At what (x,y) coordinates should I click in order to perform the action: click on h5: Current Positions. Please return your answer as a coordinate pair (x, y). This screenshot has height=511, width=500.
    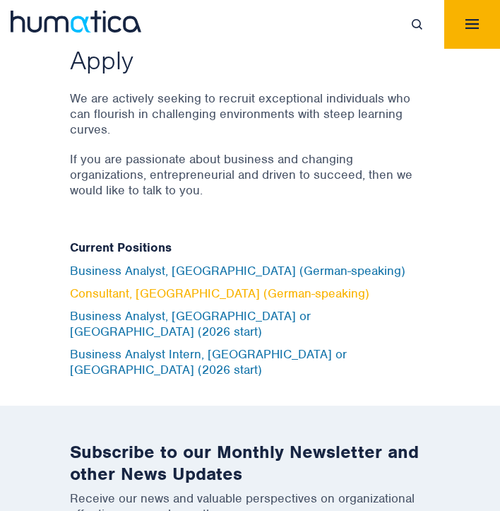
    Looking at the image, I should click on (250, 248).